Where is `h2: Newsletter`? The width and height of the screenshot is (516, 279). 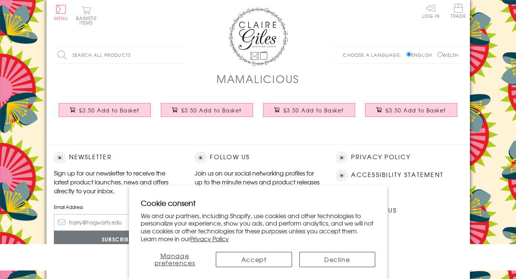
h2: Newsletter is located at coordinates (117, 158).